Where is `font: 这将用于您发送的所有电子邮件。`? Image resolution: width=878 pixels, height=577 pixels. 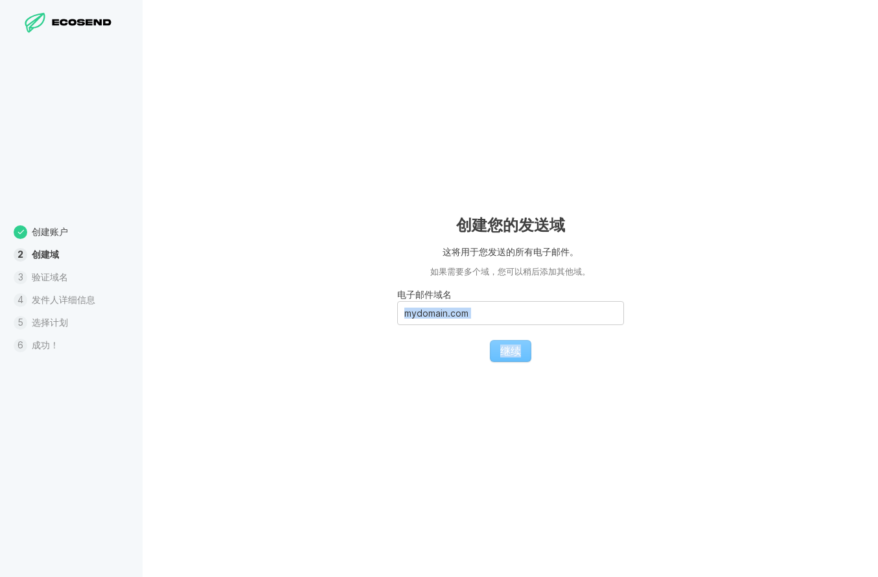
font: 这将用于您发送的所有电子邮件。 is located at coordinates (511, 251).